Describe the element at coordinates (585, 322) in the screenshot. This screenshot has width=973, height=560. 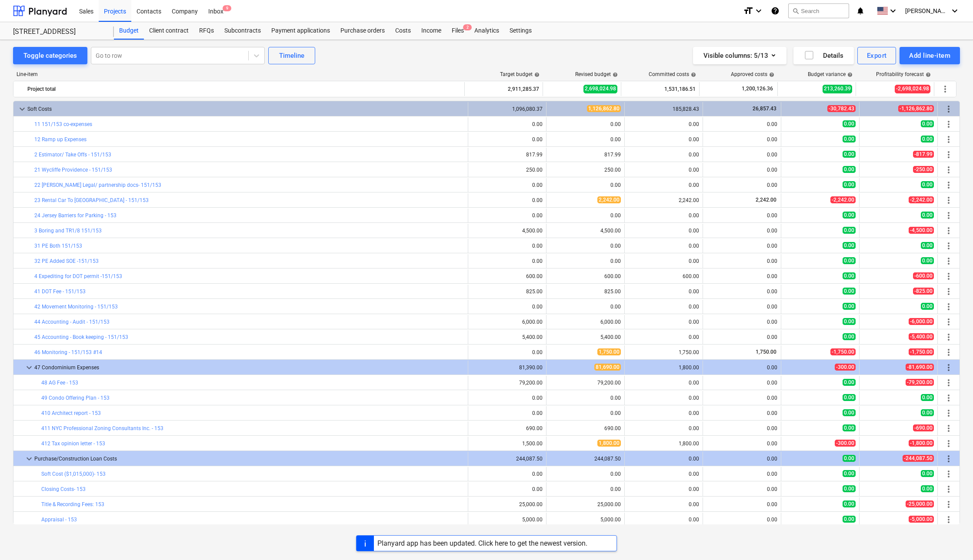
I see `div: 6,000.00` at that location.